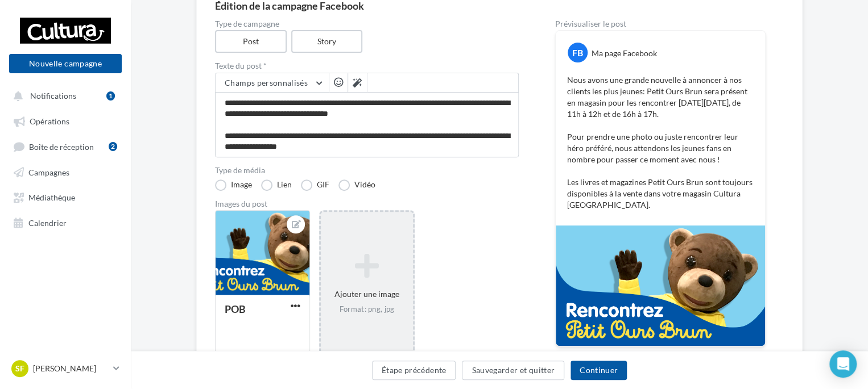 The height and width of the screenshot is (389, 868). I want to click on div: Ma page Facebook, so click(624, 53).